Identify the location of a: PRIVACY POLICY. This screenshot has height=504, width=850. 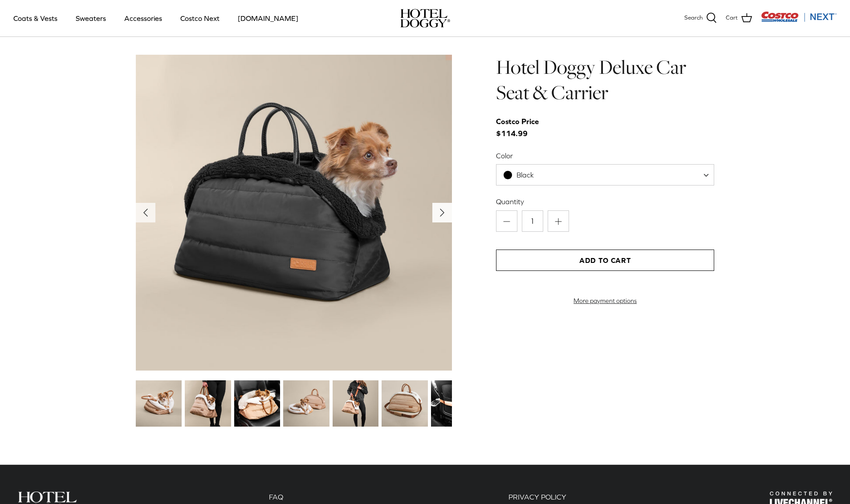
(538, 497).